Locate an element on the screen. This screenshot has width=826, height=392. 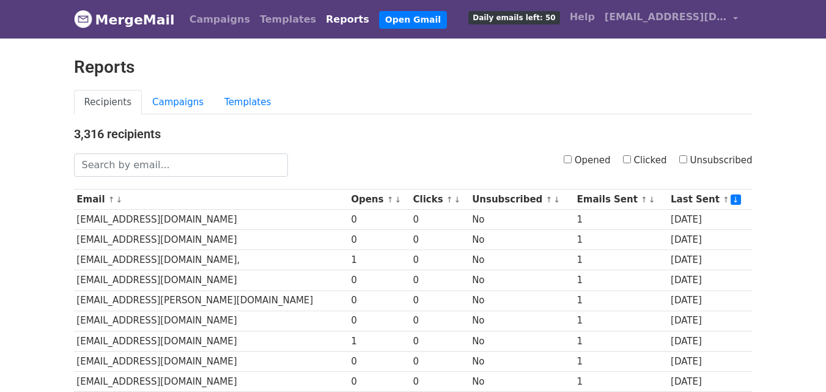
a: Open Gmail is located at coordinates (413, 20).